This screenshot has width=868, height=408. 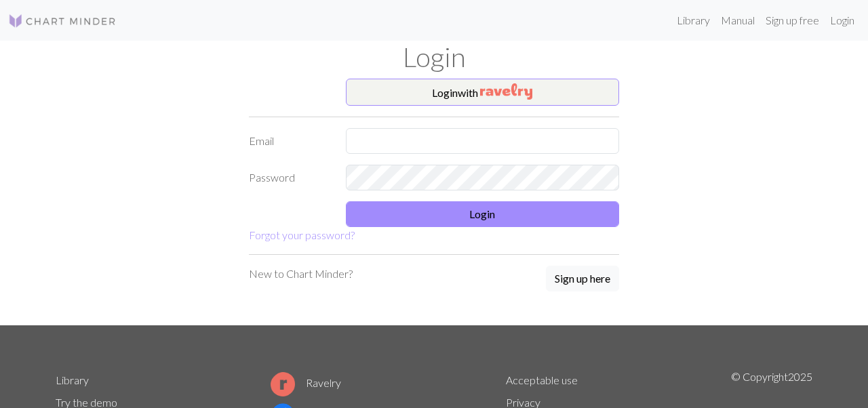 I want to click on a: Forgot your password?, so click(x=302, y=234).